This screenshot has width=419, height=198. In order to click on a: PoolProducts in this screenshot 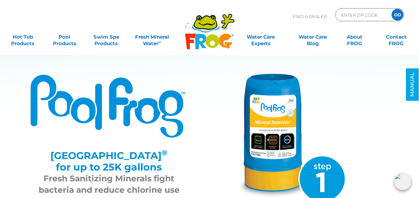, I will do `click(64, 37)`.